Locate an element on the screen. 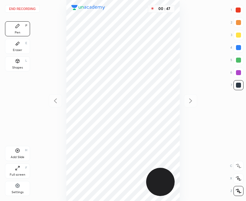 The height and width of the screenshot is (201, 246). div: 2 is located at coordinates (237, 23).